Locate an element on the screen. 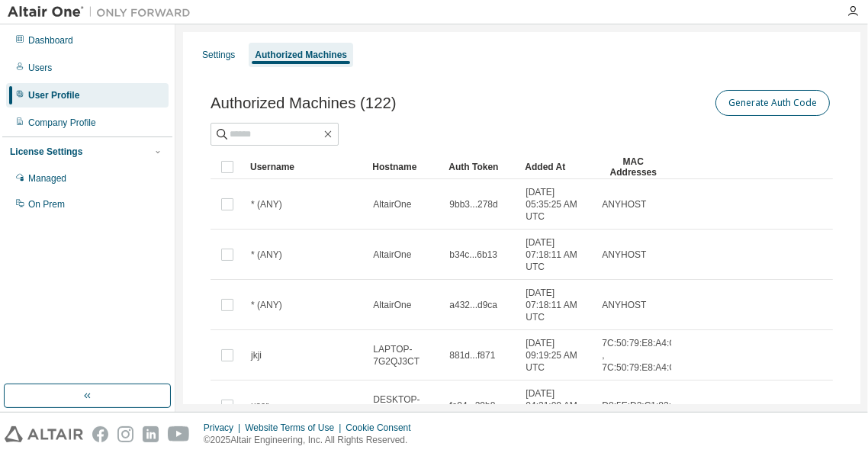 This screenshot has width=868, height=456. div: Dashboard is located at coordinates (50, 40).